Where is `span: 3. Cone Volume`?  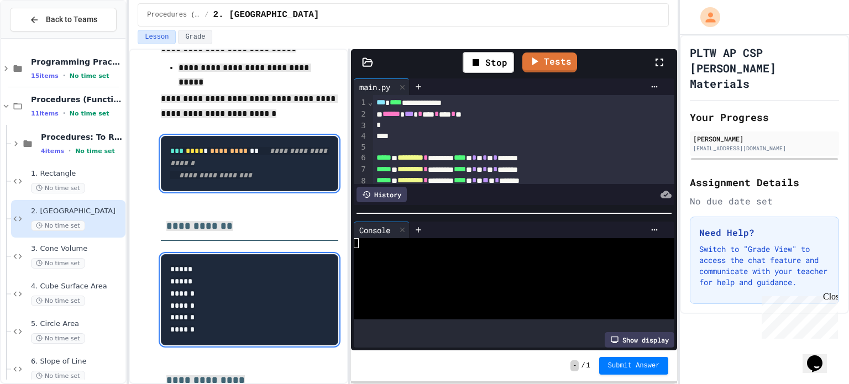
span: 3. Cone Volume is located at coordinates (77, 249).